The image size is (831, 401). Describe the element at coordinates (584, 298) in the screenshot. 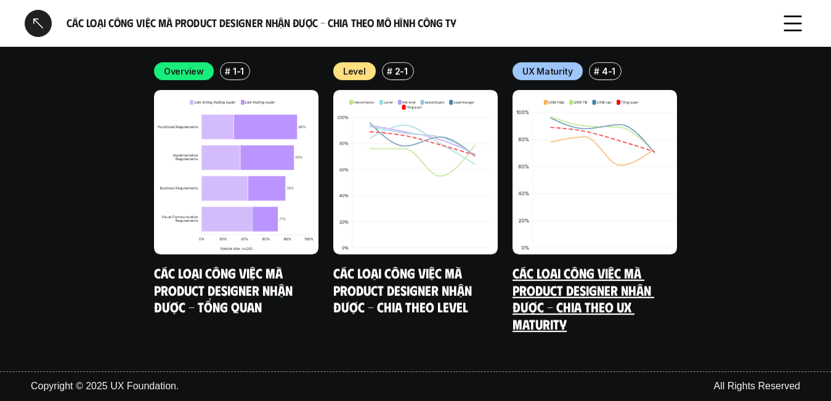

I see `a: Các loại công việc mà Product Designer nhận được - Chia theo UX Maturity` at that location.